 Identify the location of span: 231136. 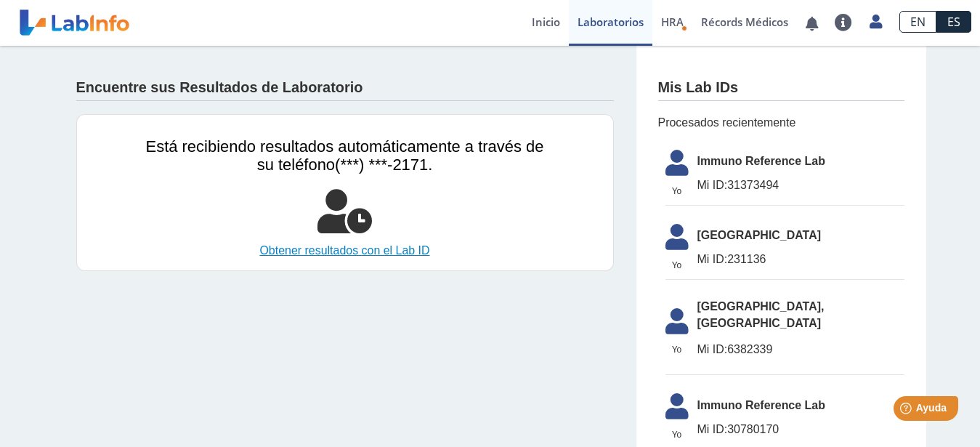
(800, 259).